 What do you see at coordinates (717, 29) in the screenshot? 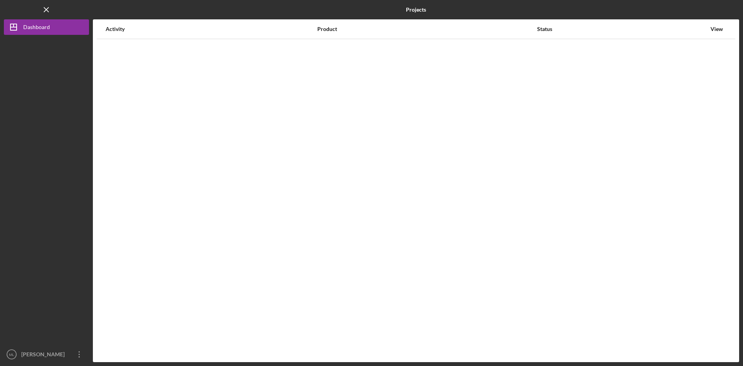
I see `div: View` at bounding box center [717, 29].